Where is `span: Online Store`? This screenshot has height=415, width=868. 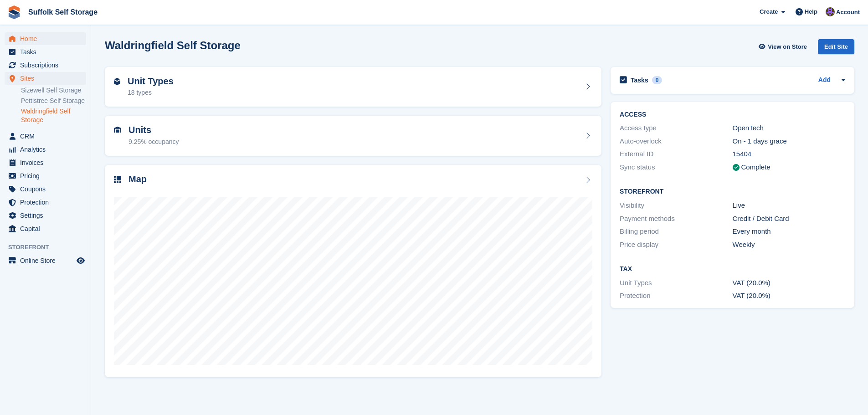
span: Online Store is located at coordinates (47, 261).